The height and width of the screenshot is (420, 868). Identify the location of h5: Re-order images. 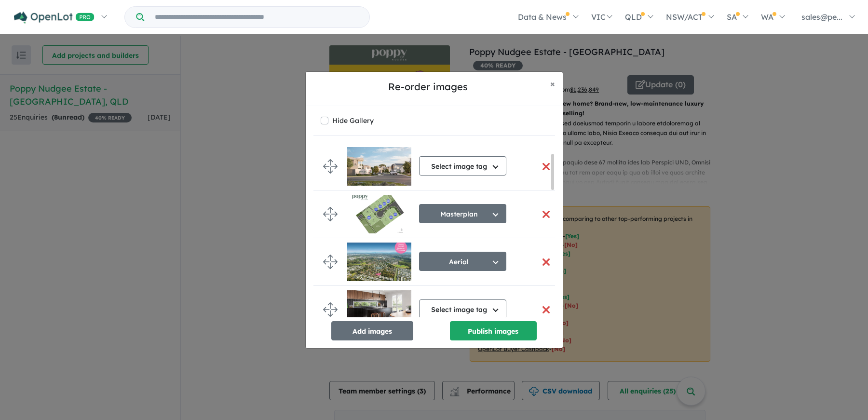
(428, 87).